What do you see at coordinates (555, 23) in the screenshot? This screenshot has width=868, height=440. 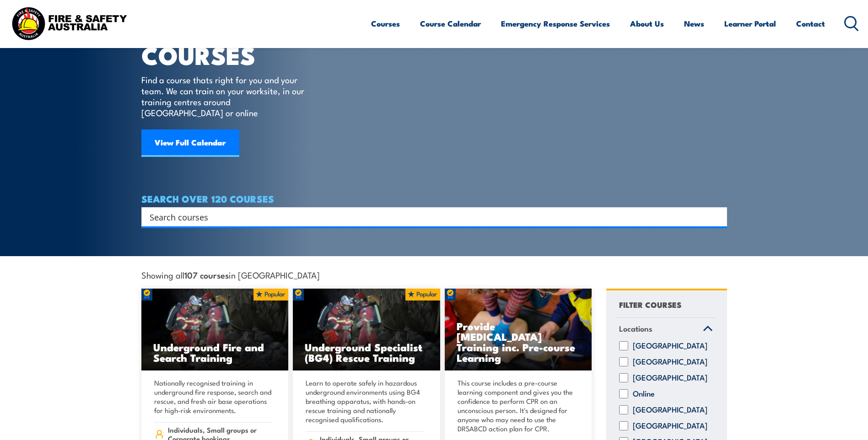 I see `a: Emergency Response Services` at bounding box center [555, 23].